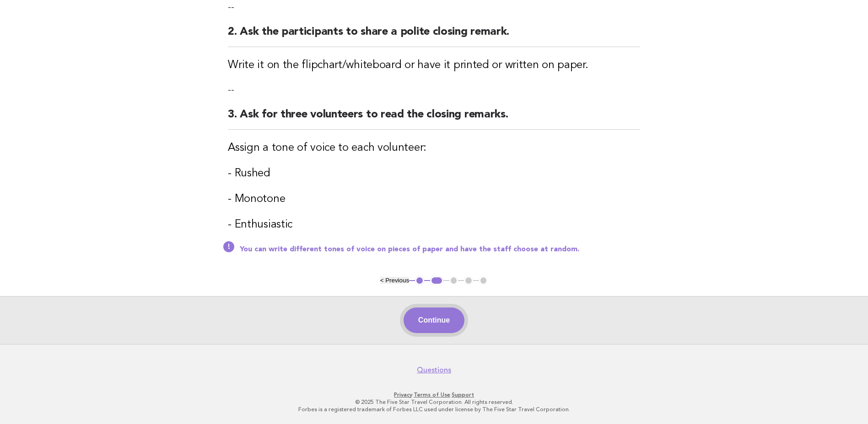  I want to click on a: Terms of Use, so click(432, 395).